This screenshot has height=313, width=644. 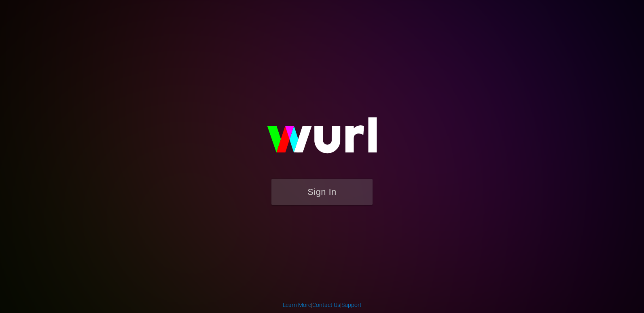 What do you see at coordinates (326, 305) in the screenshot?
I see `a: Contact Us` at bounding box center [326, 305].